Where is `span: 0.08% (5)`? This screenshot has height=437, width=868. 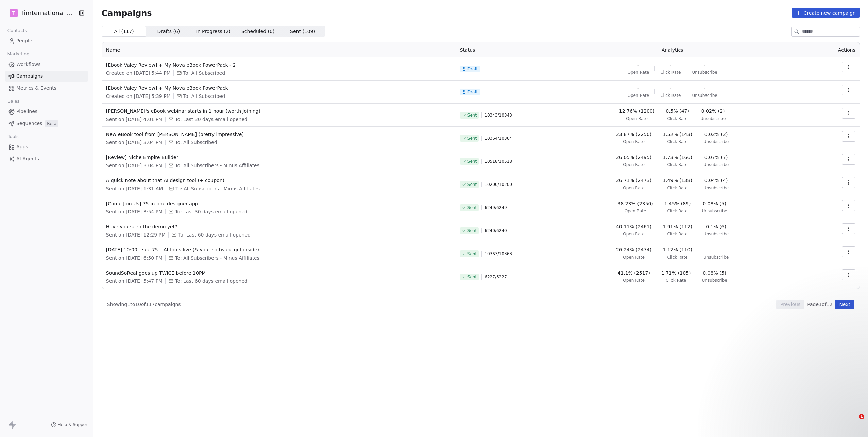 span: 0.08% (5) is located at coordinates (715, 273).